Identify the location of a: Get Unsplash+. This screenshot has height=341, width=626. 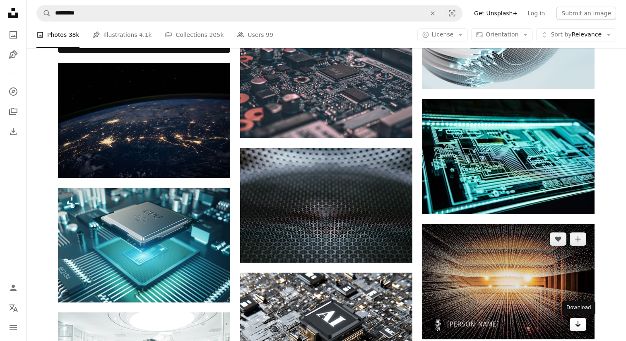
(496, 13).